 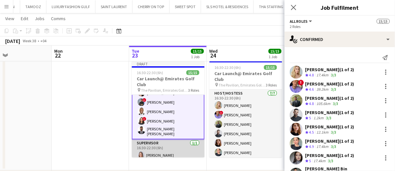 I want to click on a: Comms, so click(x=58, y=19).